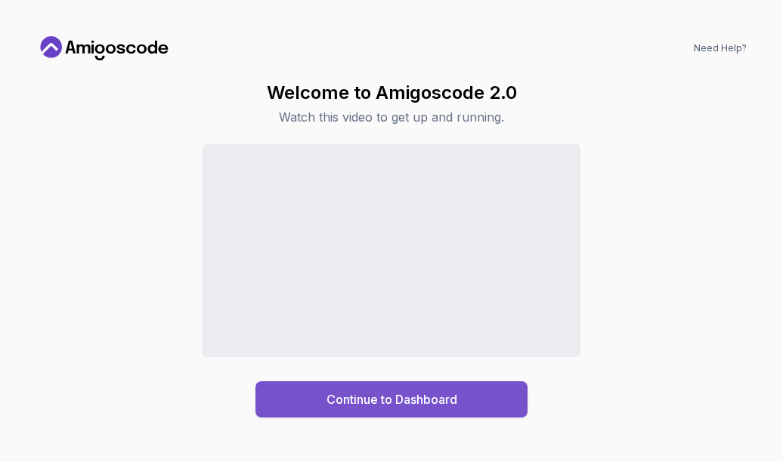  Describe the element at coordinates (391, 93) in the screenshot. I see `h1: Welcome to Amigoscode 2.0` at that location.